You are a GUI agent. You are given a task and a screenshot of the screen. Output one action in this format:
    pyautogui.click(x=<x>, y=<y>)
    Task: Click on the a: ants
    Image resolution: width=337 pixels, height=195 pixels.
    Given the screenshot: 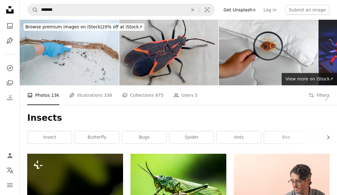 What is the action you would take?
    pyautogui.click(x=238, y=138)
    